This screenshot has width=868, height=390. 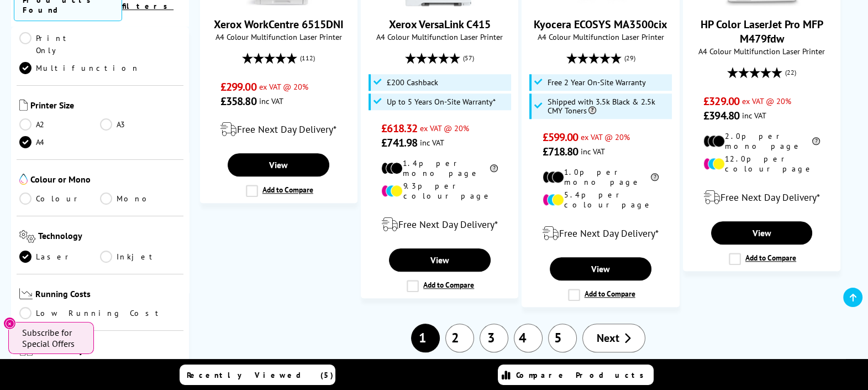 What do you see at coordinates (399, 143) in the screenshot?
I see `span: £741.98` at bounding box center [399, 143].